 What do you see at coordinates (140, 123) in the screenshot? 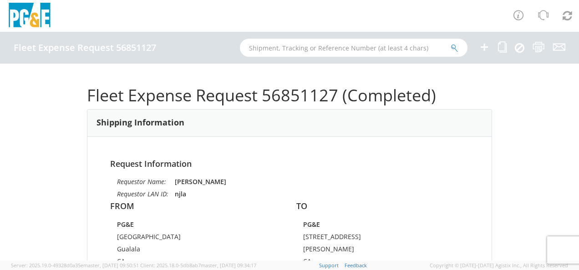
I see `h3: Shipping Information` at bounding box center [140, 123].